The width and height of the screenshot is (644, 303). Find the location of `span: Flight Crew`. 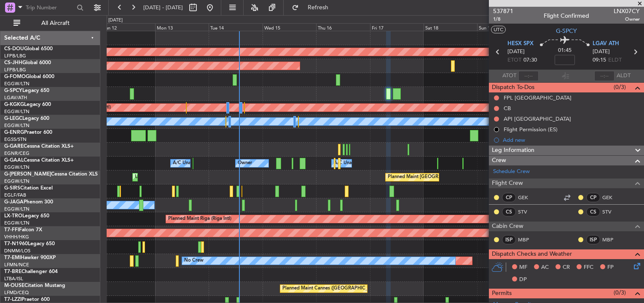

span: Flight Crew is located at coordinates (508, 183).